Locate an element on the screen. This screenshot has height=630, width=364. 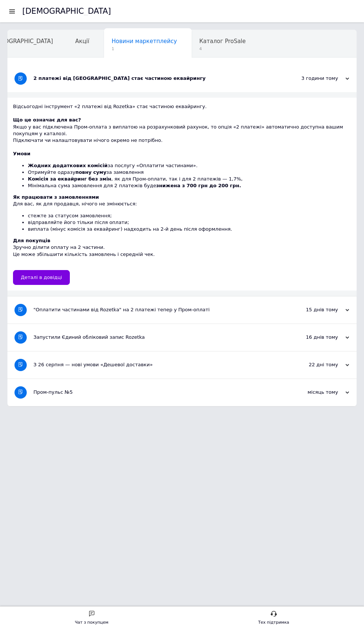
li: Отримуйте одразу за замовлення is located at coordinates (189, 172).